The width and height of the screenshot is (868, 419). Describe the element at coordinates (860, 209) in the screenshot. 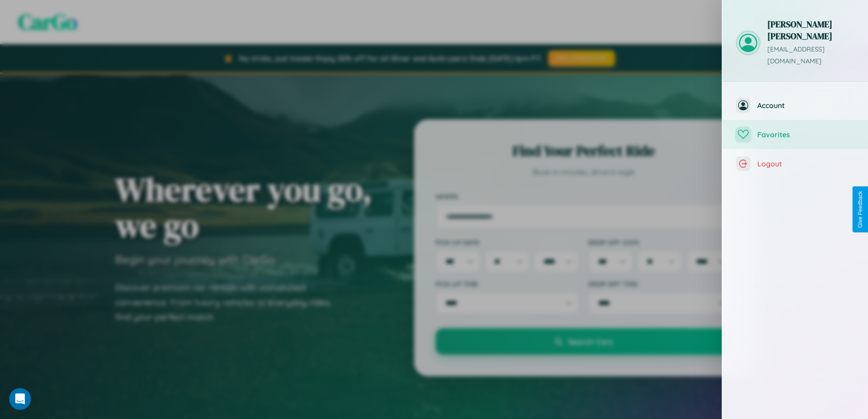

I see `div: Give Feedback` at that location.